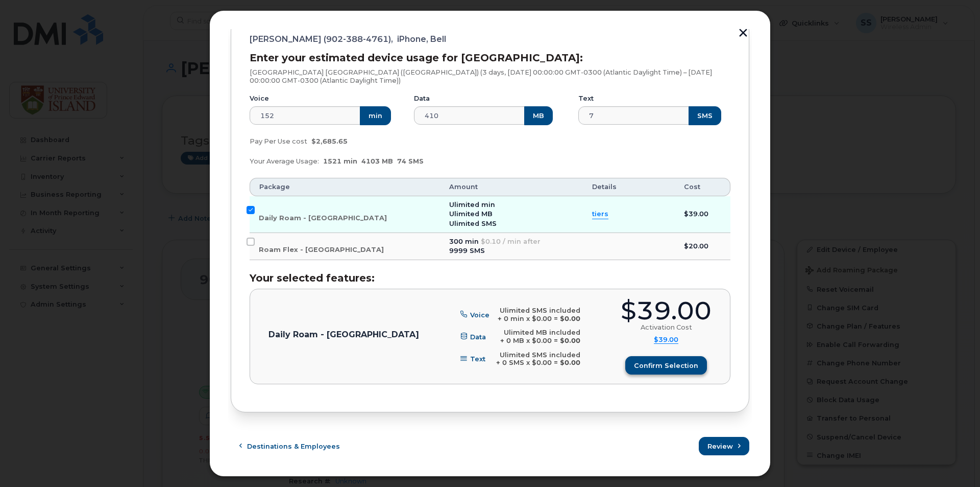 This screenshot has width=980, height=487. Describe the element at coordinates (586, 98) in the screenshot. I see `label: Text` at that location.